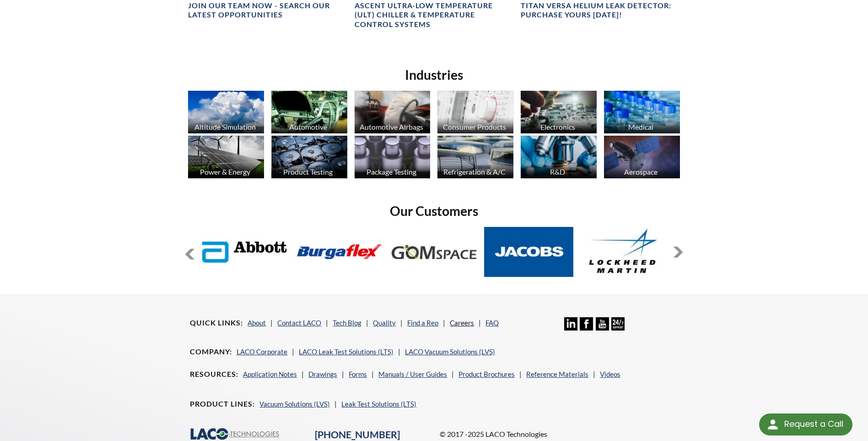  I want to click on a: LACO Corporate, so click(262, 352).